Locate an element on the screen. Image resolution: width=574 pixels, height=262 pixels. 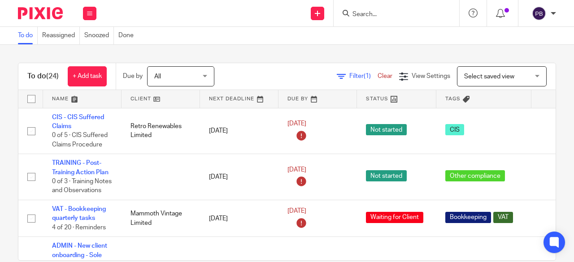
a: Reassigned is located at coordinates (61, 35).